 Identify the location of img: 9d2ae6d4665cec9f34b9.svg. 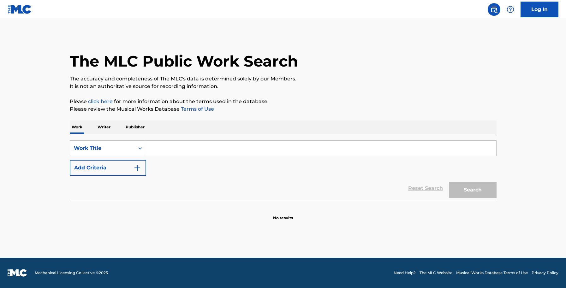
(137, 168).